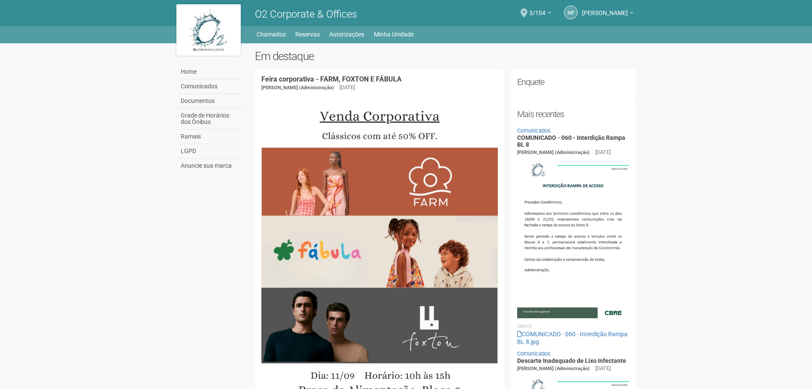 The width and height of the screenshot is (812, 389). Describe the element at coordinates (347, 34) in the screenshot. I see `a: Autorizações` at that location.